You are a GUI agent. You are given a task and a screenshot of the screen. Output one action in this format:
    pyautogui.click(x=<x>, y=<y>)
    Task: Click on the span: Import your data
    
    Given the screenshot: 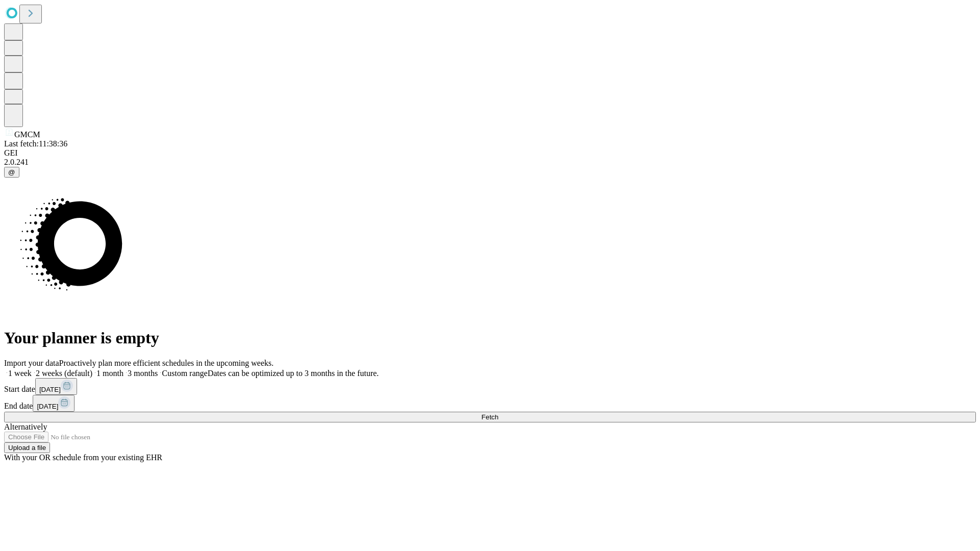 What is the action you would take?
    pyautogui.click(x=32, y=363)
    